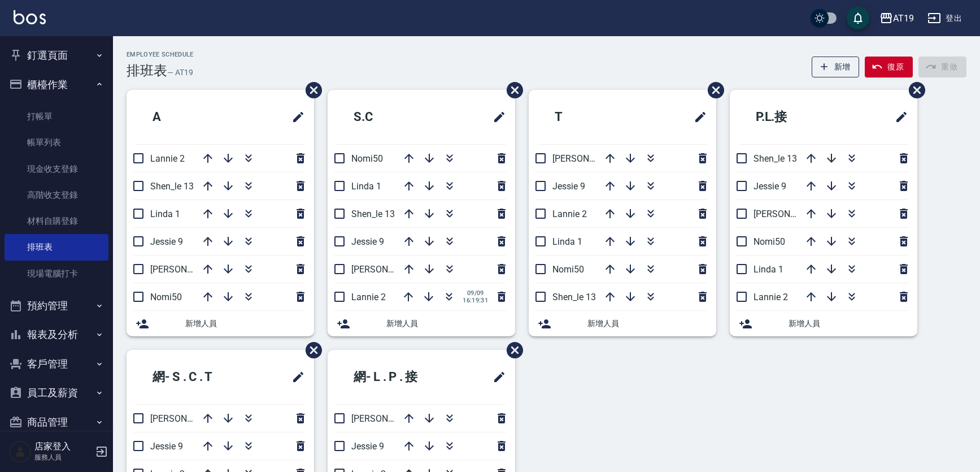  I want to click on button: 商品管理, so click(56, 422).